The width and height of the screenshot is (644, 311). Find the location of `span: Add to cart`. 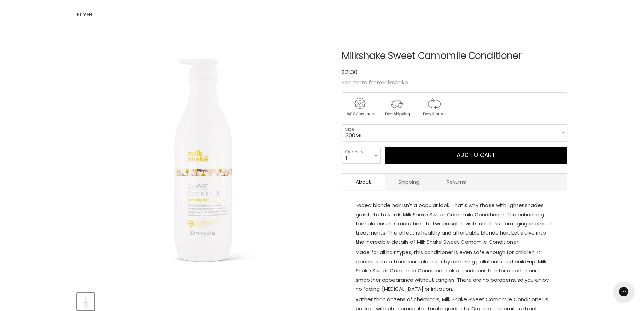

span: Add to cart is located at coordinates (476, 155).